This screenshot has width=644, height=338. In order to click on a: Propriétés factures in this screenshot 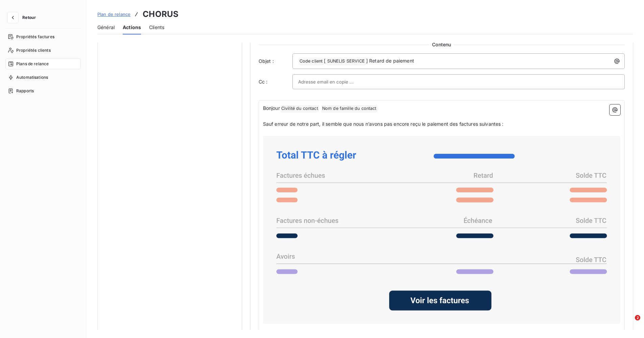, I will do `click(43, 37)`.